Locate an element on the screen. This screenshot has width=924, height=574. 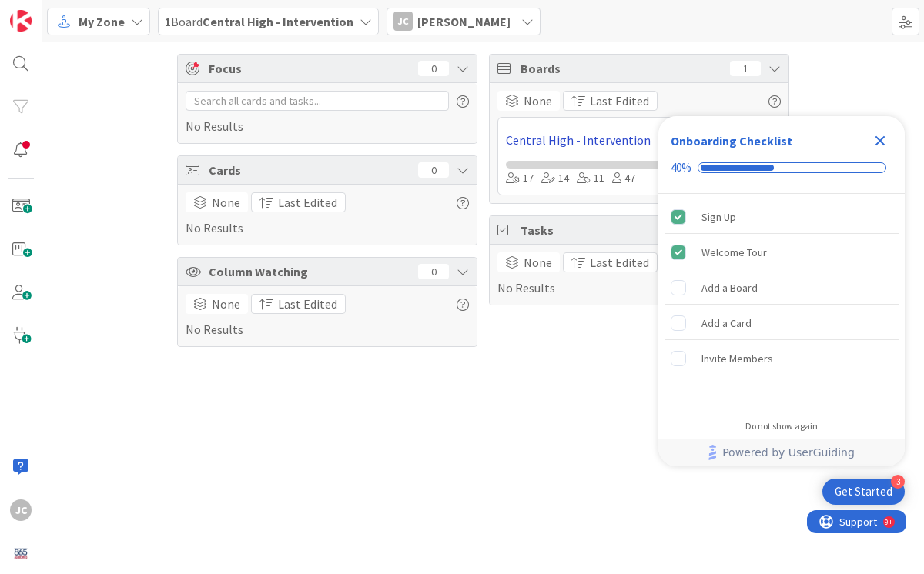
div: Open Get Started checklist, remaining modules: 3 is located at coordinates (863, 491).